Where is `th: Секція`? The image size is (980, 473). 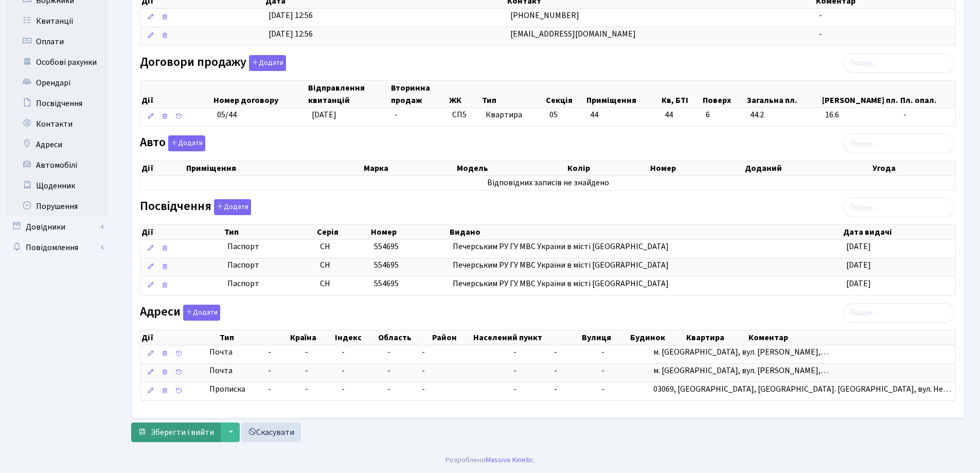
th: Секція is located at coordinates (565, 94).